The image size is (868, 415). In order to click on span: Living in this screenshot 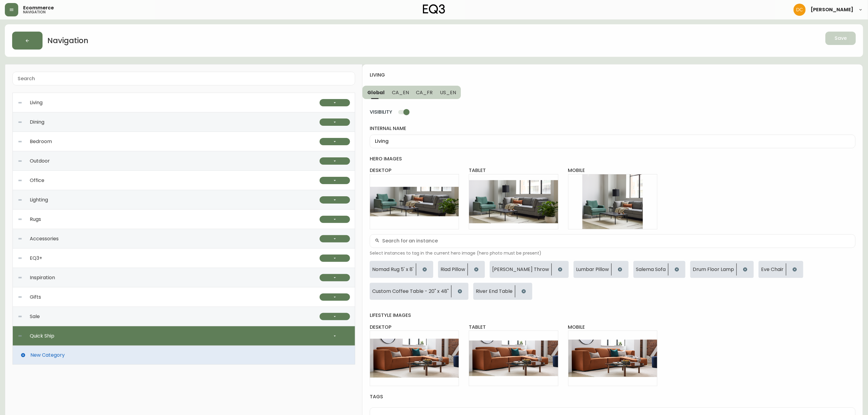, I will do `click(36, 103)`.